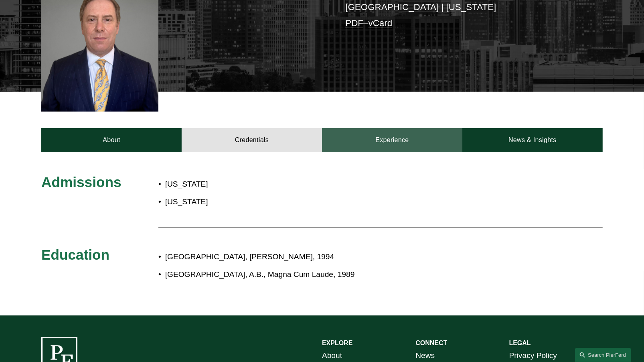 This screenshot has width=644, height=362. What do you see at coordinates (431, 343) in the screenshot?
I see `strong: CONNECT` at bounding box center [431, 343].